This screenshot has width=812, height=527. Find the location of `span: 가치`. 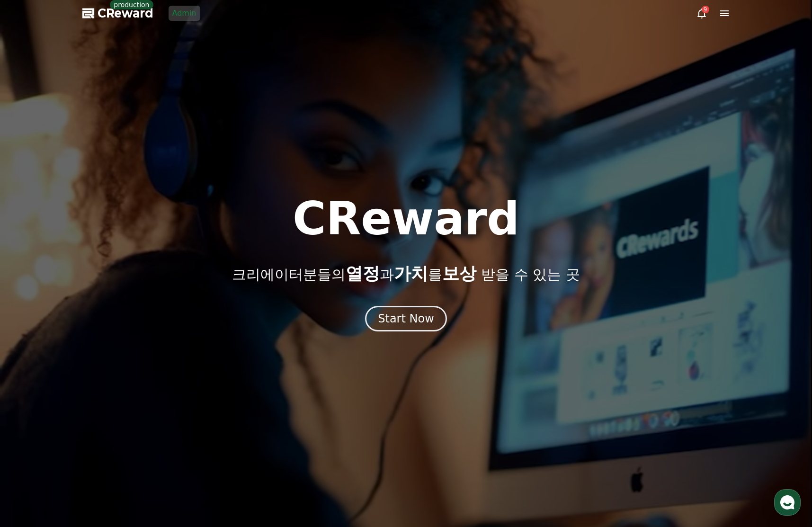

span: 가치 is located at coordinates (411, 274).